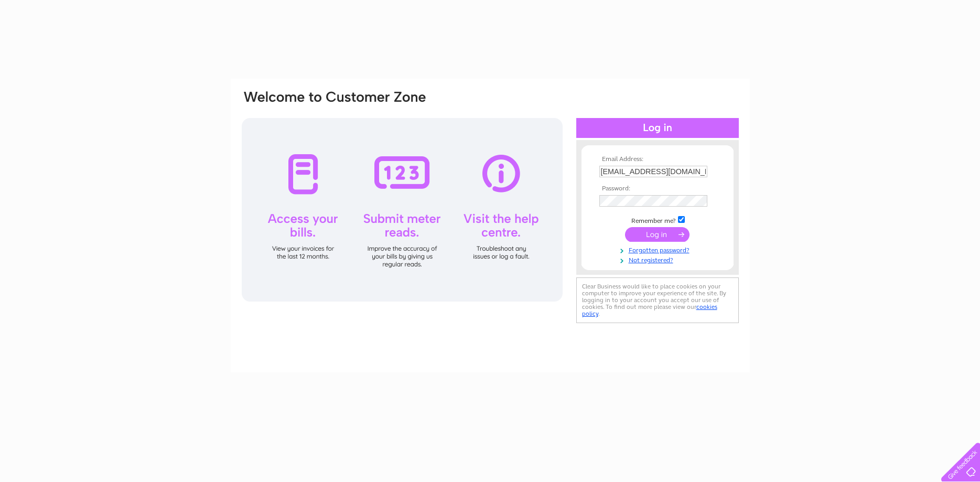 The image size is (980, 482). Describe the element at coordinates (659, 259) in the screenshot. I see `a: Not registered?` at that location.